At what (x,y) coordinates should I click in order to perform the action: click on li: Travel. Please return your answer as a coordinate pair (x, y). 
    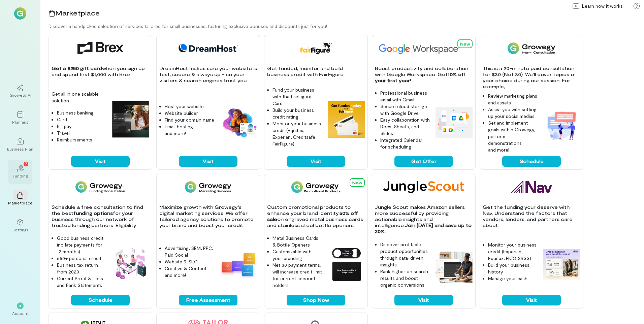
    Looking at the image, I should click on (82, 133).